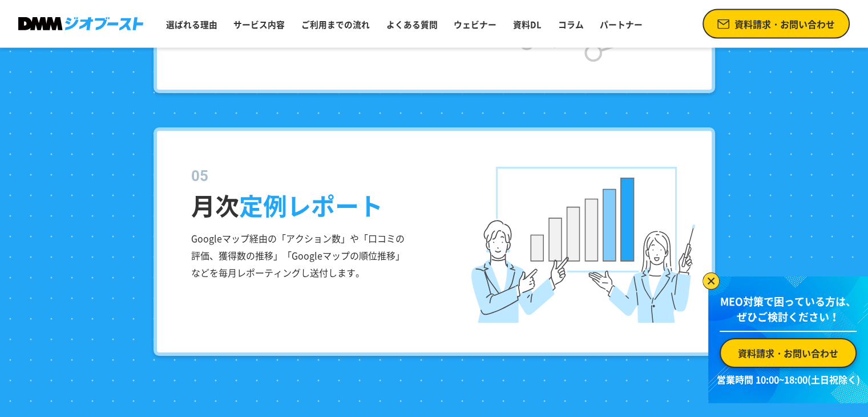  I want to click on p: Googleマップ経由の「アクション数」や「口コミの評価、獲得数の推移」「Googleマップの順位推移」などを毎月レポーティングし送付します。, so click(298, 255).